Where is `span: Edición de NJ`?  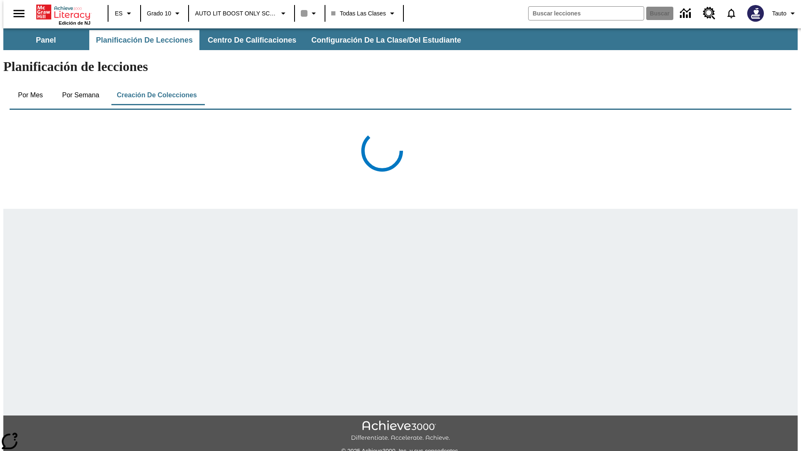 span: Edición de NJ is located at coordinates (75, 23).